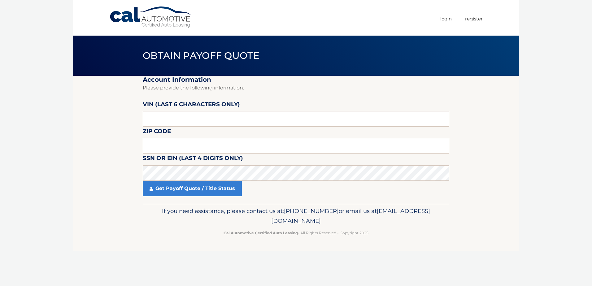 The height and width of the screenshot is (286, 592). Describe the element at coordinates (151, 17) in the screenshot. I see `a: Cal Automotive` at that location.